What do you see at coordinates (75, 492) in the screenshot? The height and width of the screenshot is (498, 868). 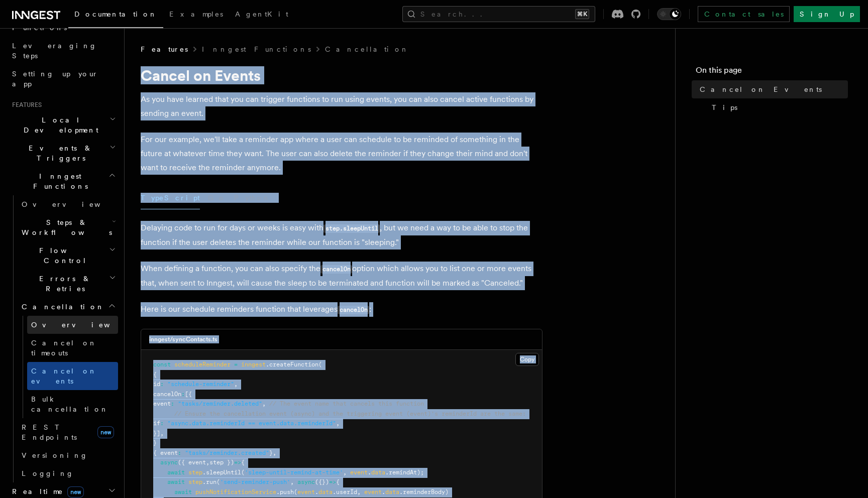 I see `span: new` at bounding box center [75, 492].